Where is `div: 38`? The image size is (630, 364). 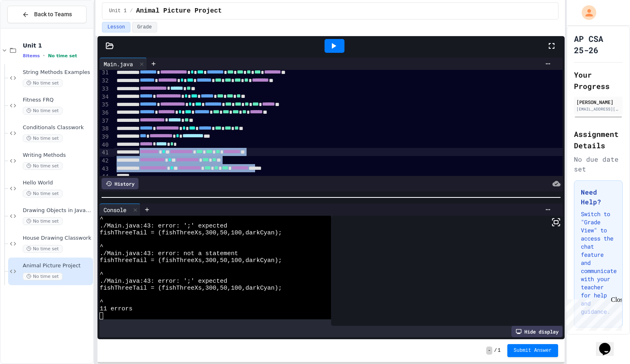 div: 38 is located at coordinates (104, 129).